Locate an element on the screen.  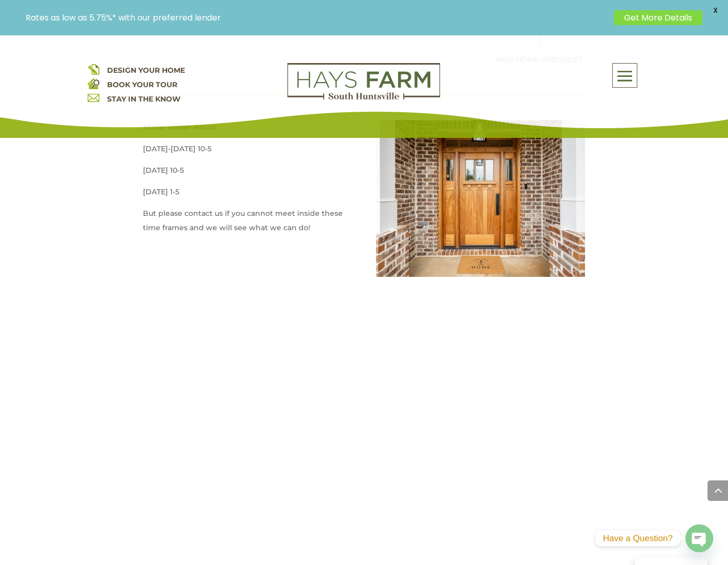
img: Logo is located at coordinates (364, 81).